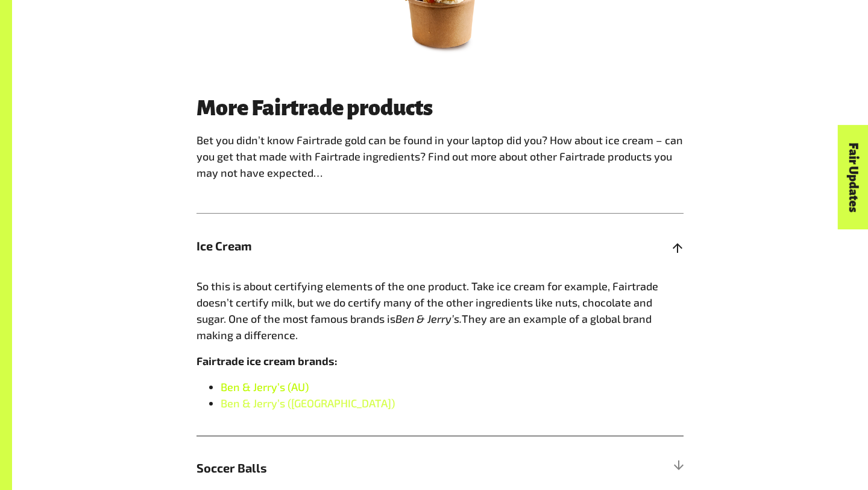  What do you see at coordinates (427, 302) in the screenshot?
I see `span: So this is about certifying elements of the one product. Take ice cream for example, Fairtrade do...` at bounding box center [427, 302].